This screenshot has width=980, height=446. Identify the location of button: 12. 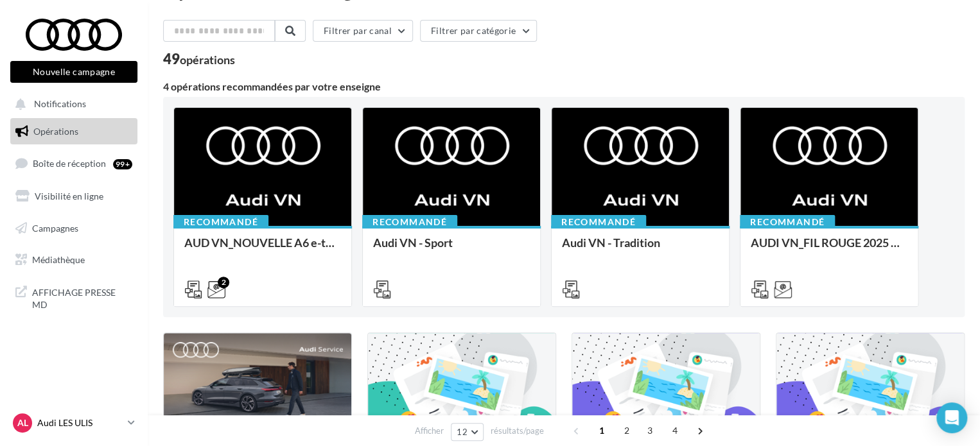
(467, 432).